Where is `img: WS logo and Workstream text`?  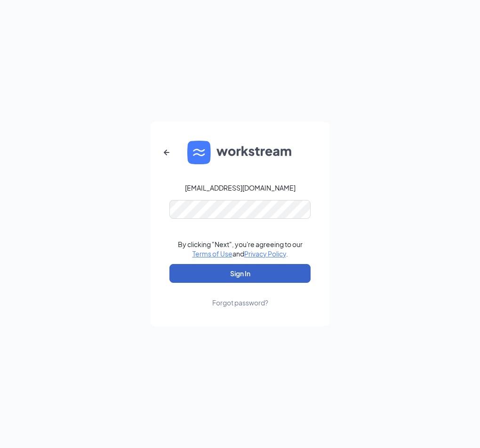 img: WS logo and Workstream text is located at coordinates (240, 152).